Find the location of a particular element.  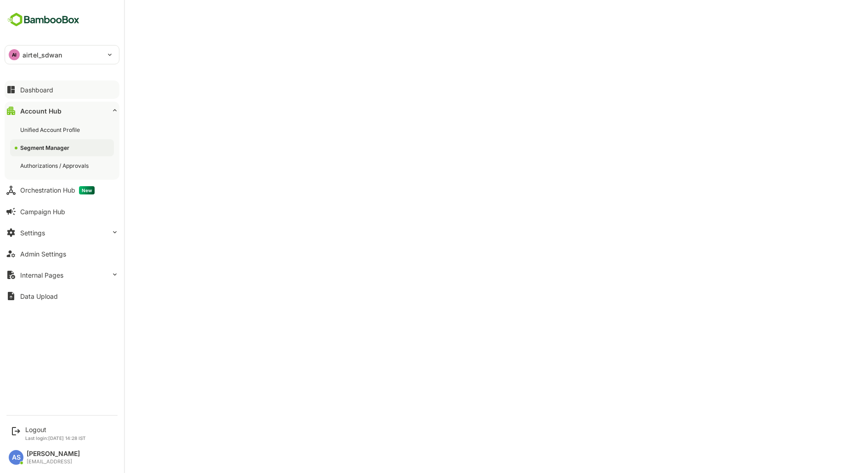

button: Campaign Hub is located at coordinates (62, 212).